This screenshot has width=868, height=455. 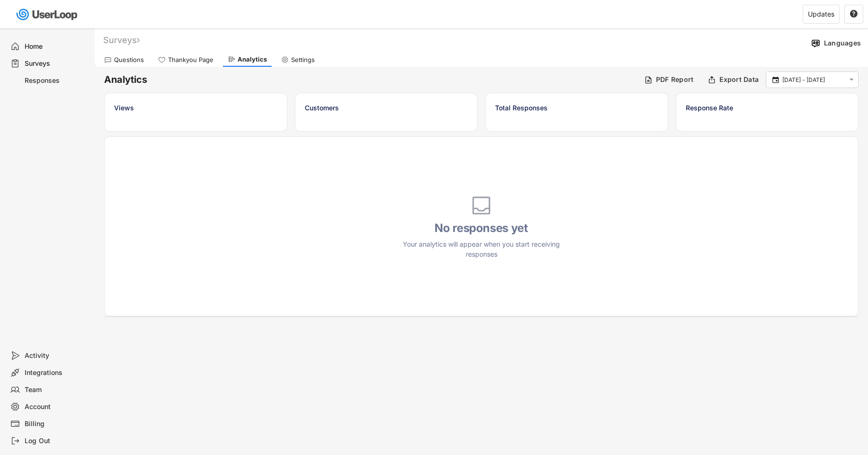 I want to click on img: Language%20Icon.svg, so click(x=816, y=43).